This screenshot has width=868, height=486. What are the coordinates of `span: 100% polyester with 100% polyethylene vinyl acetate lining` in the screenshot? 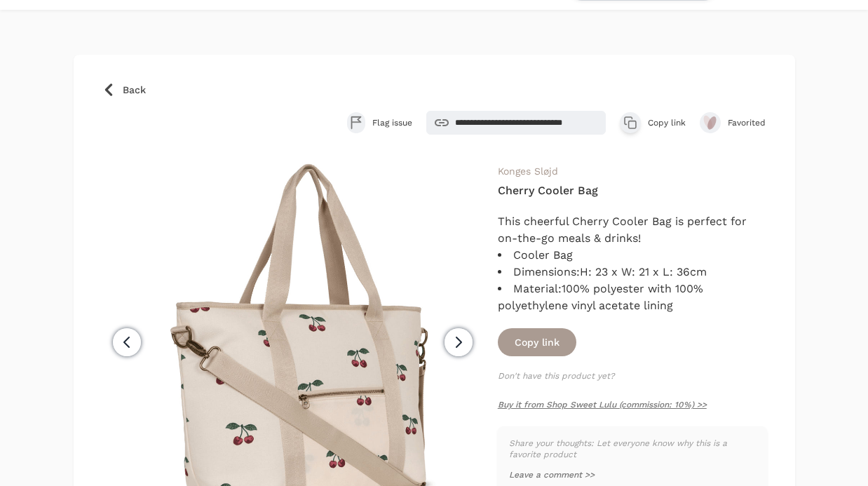 It's located at (600, 297).